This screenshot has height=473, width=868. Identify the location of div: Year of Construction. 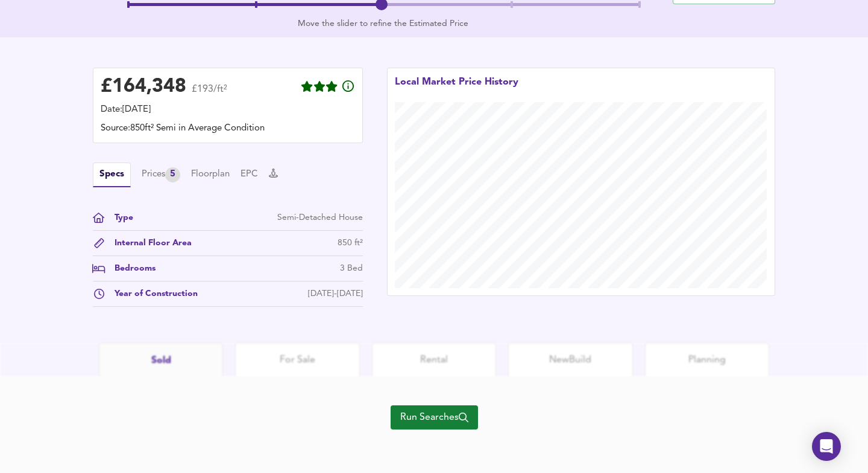
(152, 293).